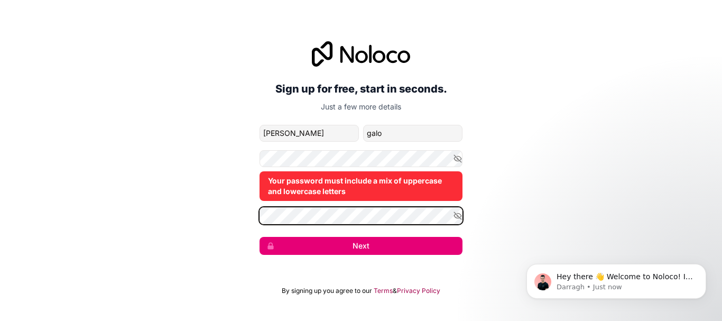 Image resolution: width=722 pixels, height=321 pixels. Describe the element at coordinates (114, 45) in the screenshot. I see `p: Message from Darragh, sent Just now` at that location.